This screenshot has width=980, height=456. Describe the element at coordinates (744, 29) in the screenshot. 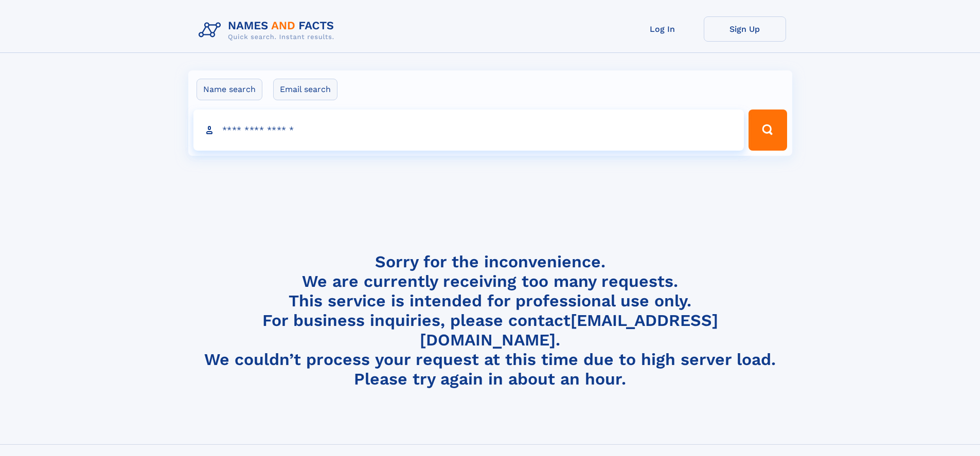

I see `a: Sign Up` at that location.